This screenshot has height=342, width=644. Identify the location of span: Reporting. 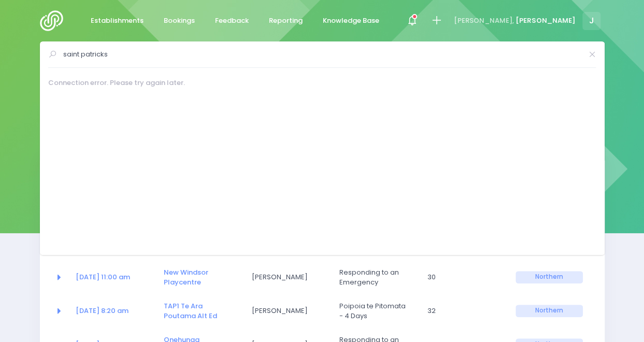
(286, 21).